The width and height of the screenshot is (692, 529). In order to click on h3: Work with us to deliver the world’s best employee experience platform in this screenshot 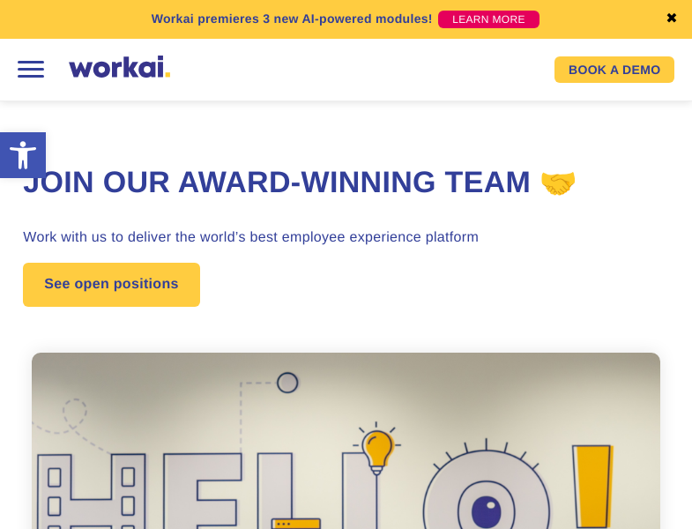, I will do `click(346, 238)`.